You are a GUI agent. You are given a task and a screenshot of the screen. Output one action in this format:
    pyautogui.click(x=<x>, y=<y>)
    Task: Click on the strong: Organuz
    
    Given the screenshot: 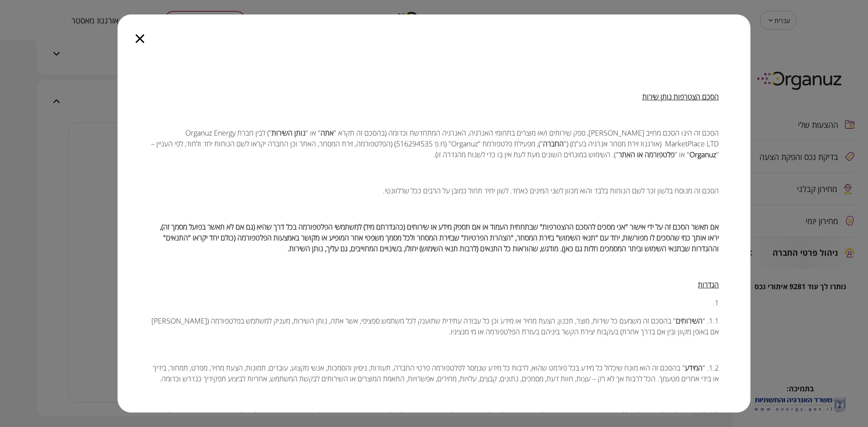 What is the action you would take?
    pyautogui.click(x=702, y=155)
    